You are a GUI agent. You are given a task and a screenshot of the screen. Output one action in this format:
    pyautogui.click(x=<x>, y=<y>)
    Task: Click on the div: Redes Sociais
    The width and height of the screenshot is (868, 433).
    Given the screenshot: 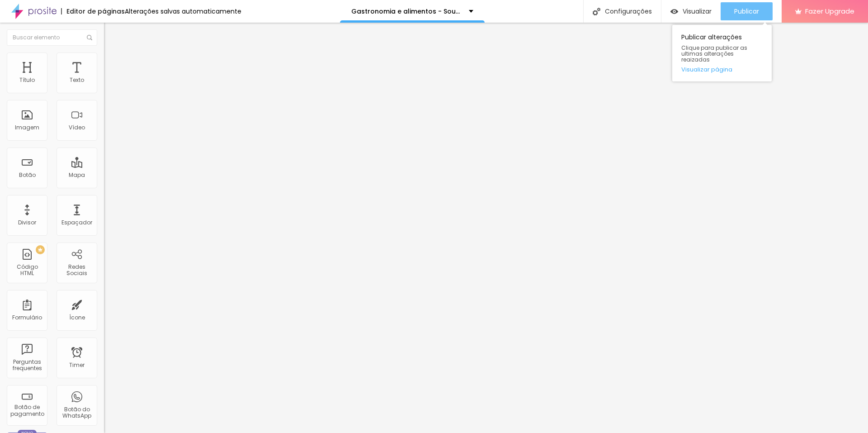 What is the action you would take?
    pyautogui.click(x=76, y=270)
    